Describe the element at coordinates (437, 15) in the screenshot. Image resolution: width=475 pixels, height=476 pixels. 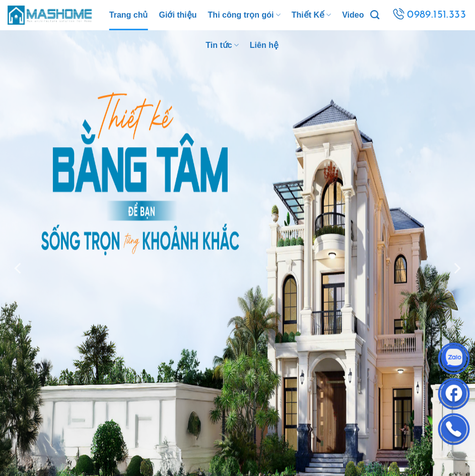
I see `span: 0989.151.333` at that location.